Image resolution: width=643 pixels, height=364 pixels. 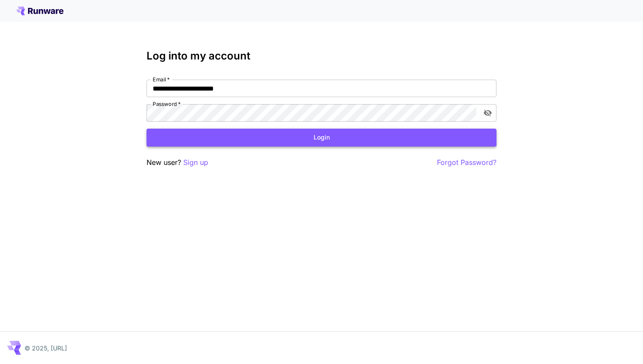 I want to click on p: New user?, so click(x=177, y=162).